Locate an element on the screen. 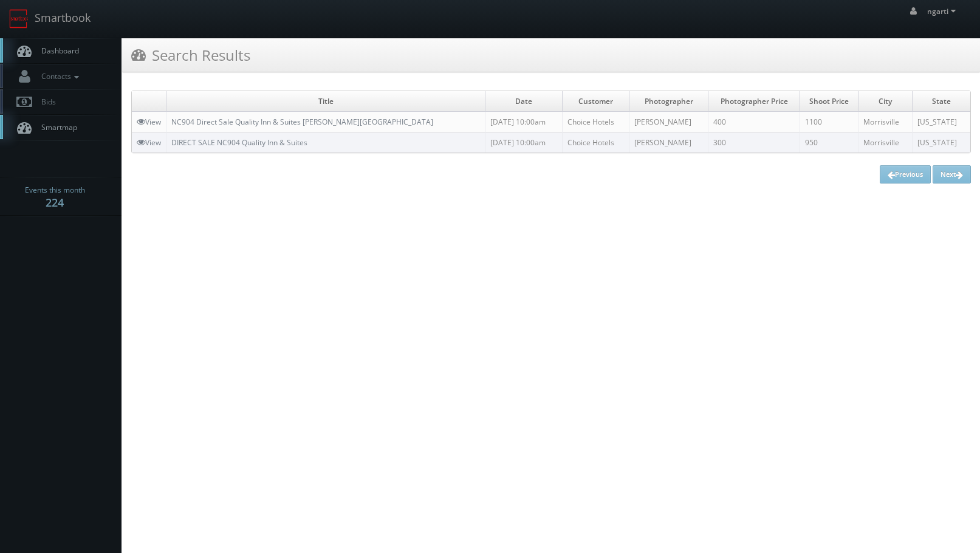  td: City is located at coordinates (884, 102).